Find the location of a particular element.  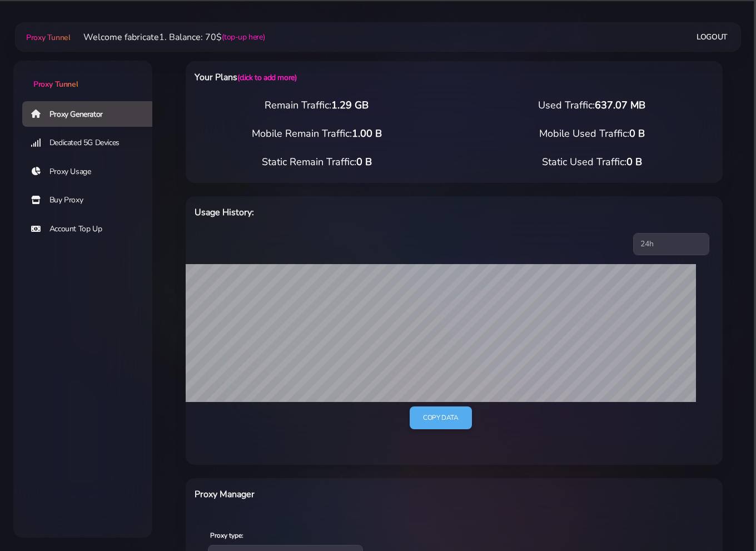

span: 1.29 GB is located at coordinates (350, 105).